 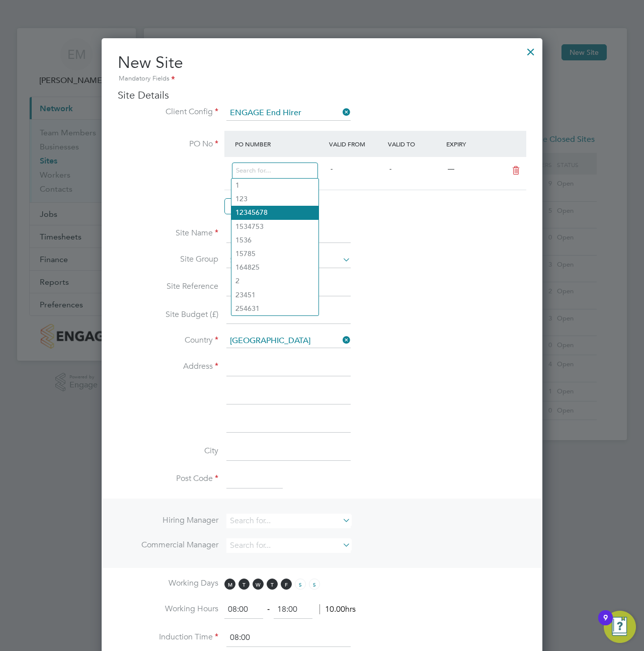 What do you see at coordinates (356, 144) in the screenshot?
I see `div: Valid From` at bounding box center [356, 144].